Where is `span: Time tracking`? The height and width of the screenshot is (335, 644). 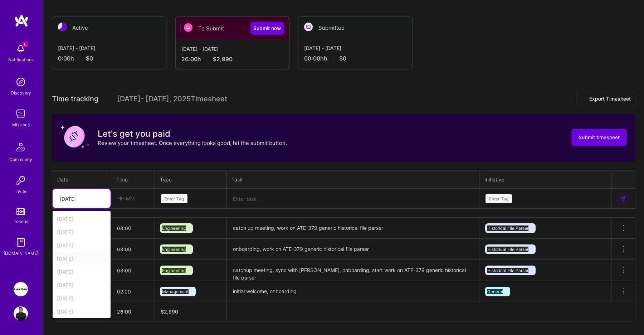
span: Time tracking is located at coordinates (75, 99).